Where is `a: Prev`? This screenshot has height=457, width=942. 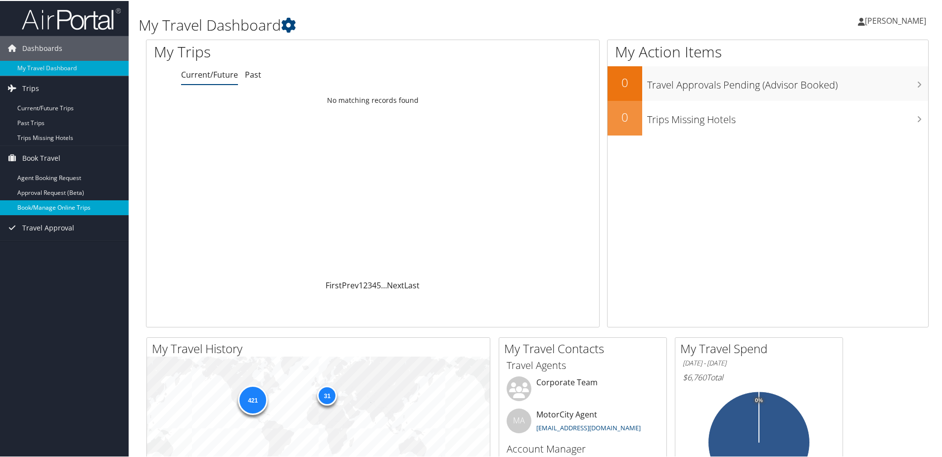 a: Prev is located at coordinates (350, 284).